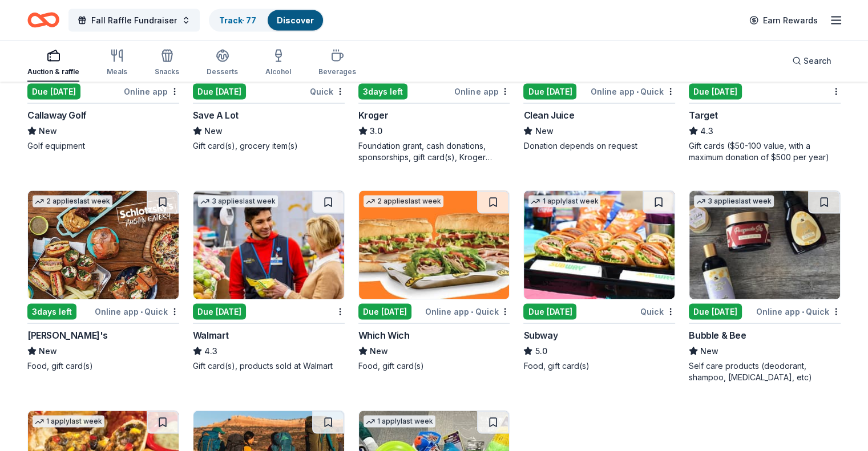 The image size is (868, 451). I want to click on div: Target, so click(703, 115).